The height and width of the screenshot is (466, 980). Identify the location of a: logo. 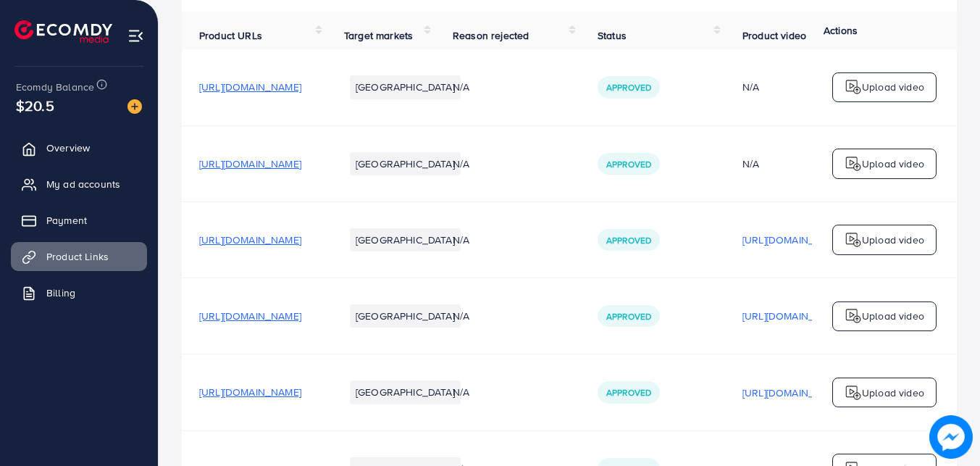
(63, 31).